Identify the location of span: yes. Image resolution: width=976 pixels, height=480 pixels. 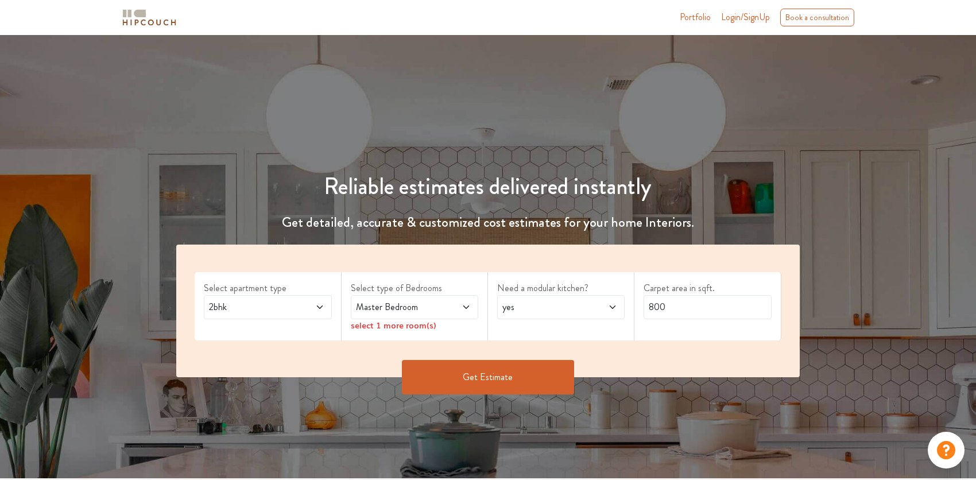
(544, 307).